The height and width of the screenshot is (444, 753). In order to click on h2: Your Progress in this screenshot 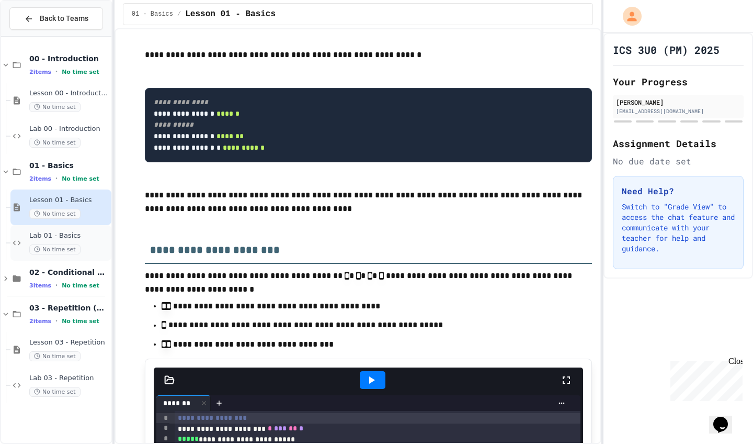, I will do `click(678, 82)`.